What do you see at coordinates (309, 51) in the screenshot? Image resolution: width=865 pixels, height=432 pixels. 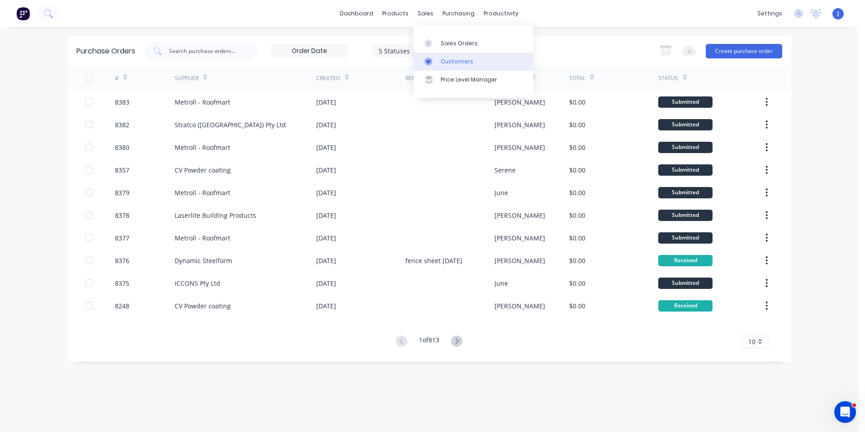 I see `input: Order Date` at bounding box center [309, 51].